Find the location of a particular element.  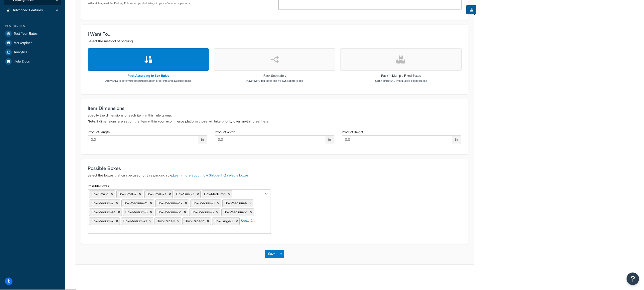

button: Show Help Docs is located at coordinates (471, 10).